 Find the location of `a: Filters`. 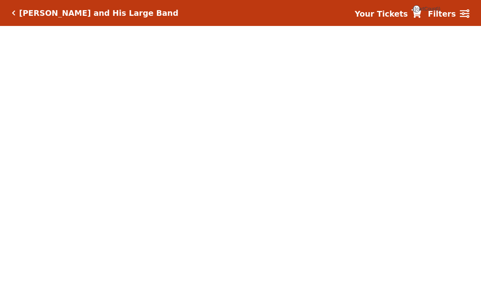

a: Filters is located at coordinates (448, 14).